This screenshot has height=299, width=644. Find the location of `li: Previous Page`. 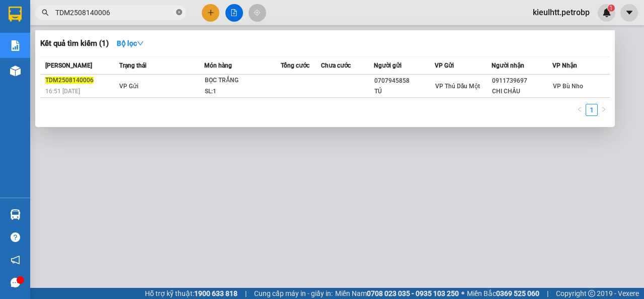

li: Previous Page is located at coordinates (580, 109).